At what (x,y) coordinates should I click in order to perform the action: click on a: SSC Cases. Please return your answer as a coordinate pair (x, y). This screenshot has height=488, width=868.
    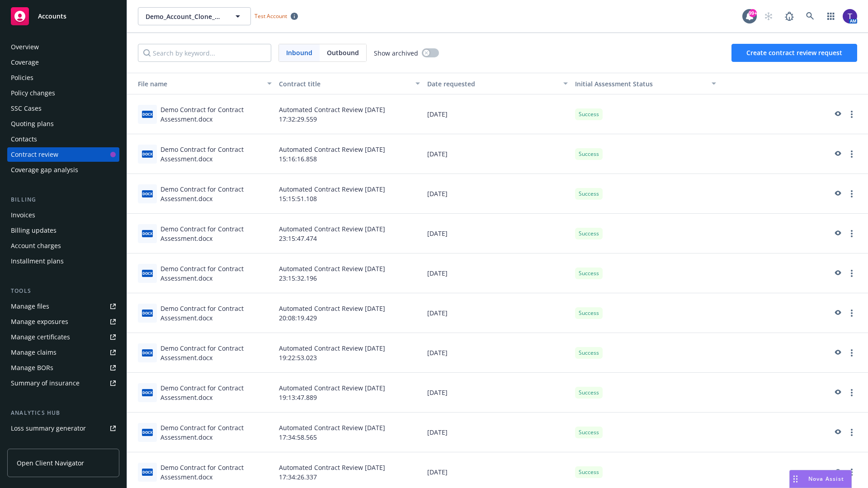
    Looking at the image, I should click on (63, 108).